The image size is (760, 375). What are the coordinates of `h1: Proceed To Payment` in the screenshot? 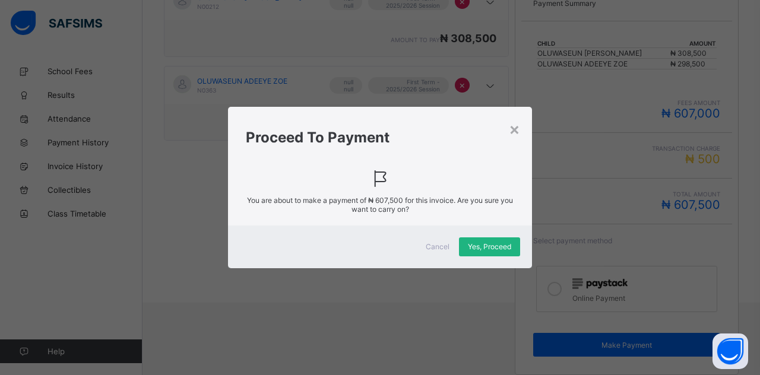 It's located at (380, 137).